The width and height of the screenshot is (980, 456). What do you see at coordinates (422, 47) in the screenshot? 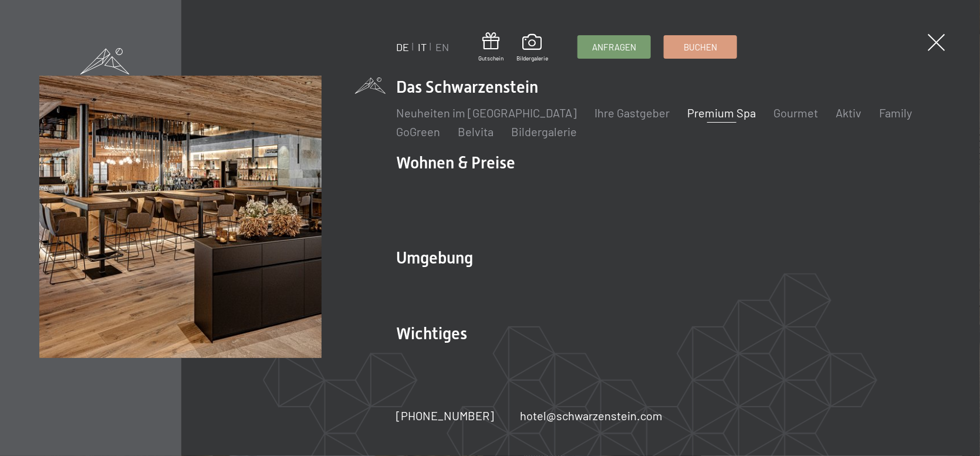
I see `a: IT` at bounding box center [422, 47].